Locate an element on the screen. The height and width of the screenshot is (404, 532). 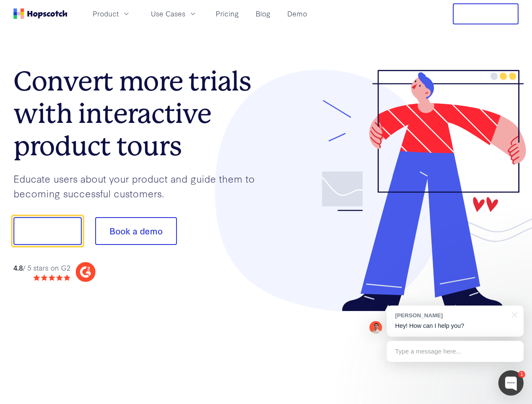
button: Book a demo is located at coordinates (137, 231).